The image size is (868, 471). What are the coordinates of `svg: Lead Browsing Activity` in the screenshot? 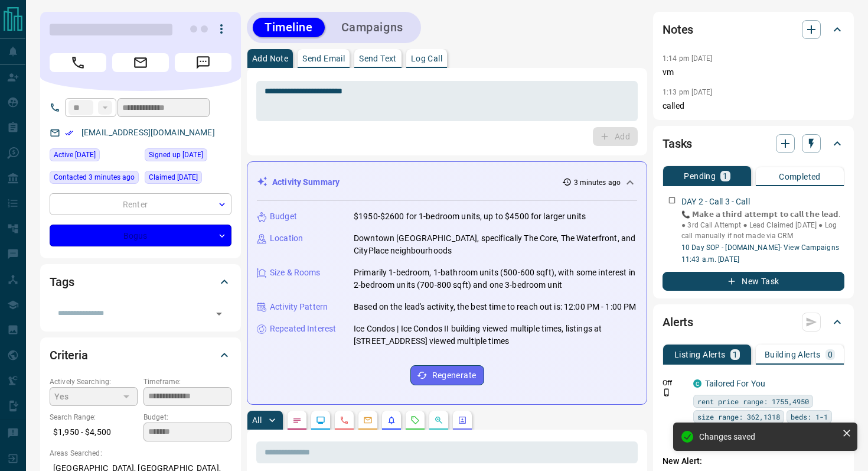 It's located at (321, 420).